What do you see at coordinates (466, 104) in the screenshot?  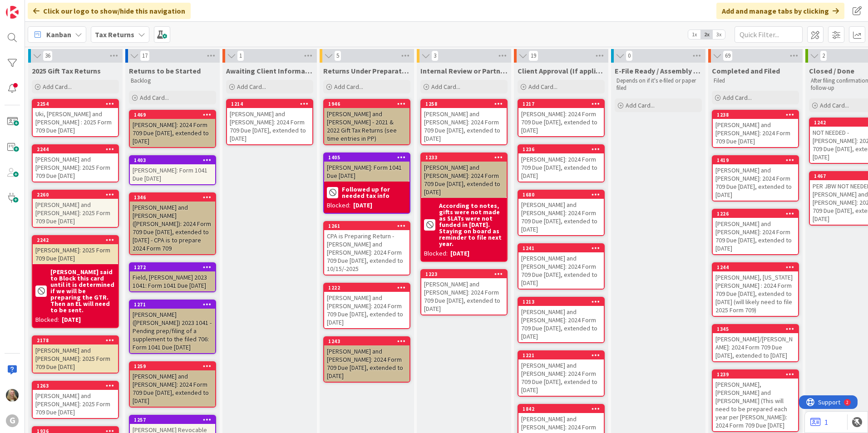 I see `div: 1258` at bounding box center [466, 104].